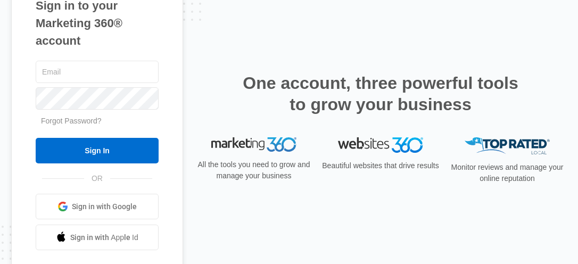 The height and width of the screenshot is (264, 578). I want to click on img: Marketing 360, so click(254, 145).